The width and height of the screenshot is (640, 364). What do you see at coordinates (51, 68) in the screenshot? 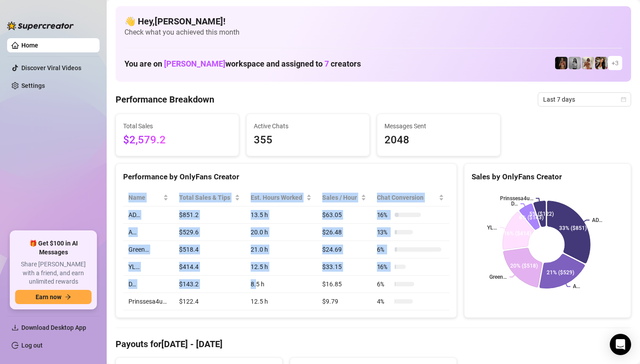
I see `a: Discover Viral Videos` at bounding box center [51, 68].